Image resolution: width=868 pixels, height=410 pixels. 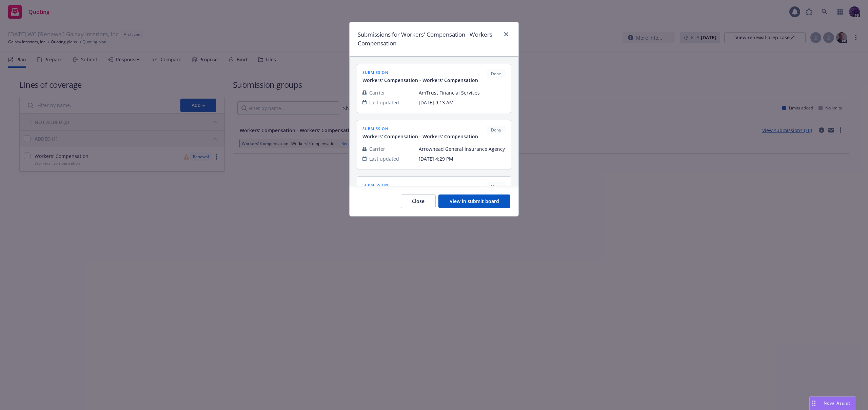 I want to click on button: Close, so click(x=418, y=201).